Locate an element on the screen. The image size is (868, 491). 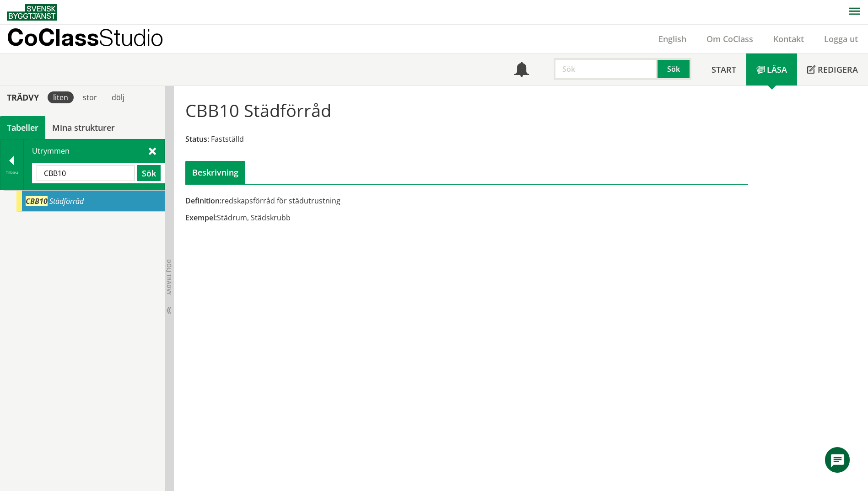
a: Kontakt is located at coordinates (788, 39).